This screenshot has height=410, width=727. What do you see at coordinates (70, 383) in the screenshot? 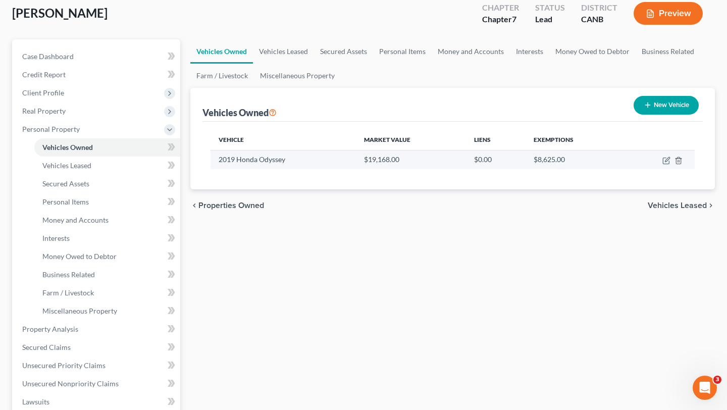
I see `span: Unsecured Nonpriority Claims` at bounding box center [70, 383].